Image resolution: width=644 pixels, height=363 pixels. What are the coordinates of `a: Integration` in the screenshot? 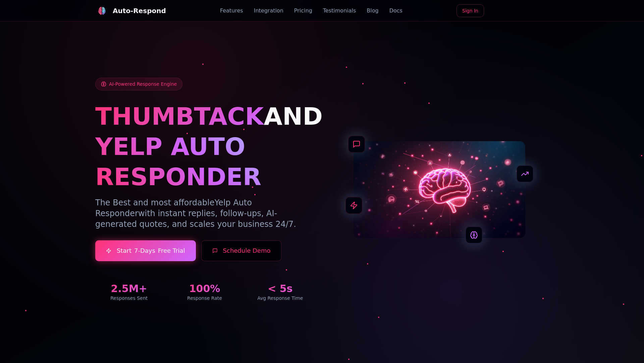 It's located at (269, 11).